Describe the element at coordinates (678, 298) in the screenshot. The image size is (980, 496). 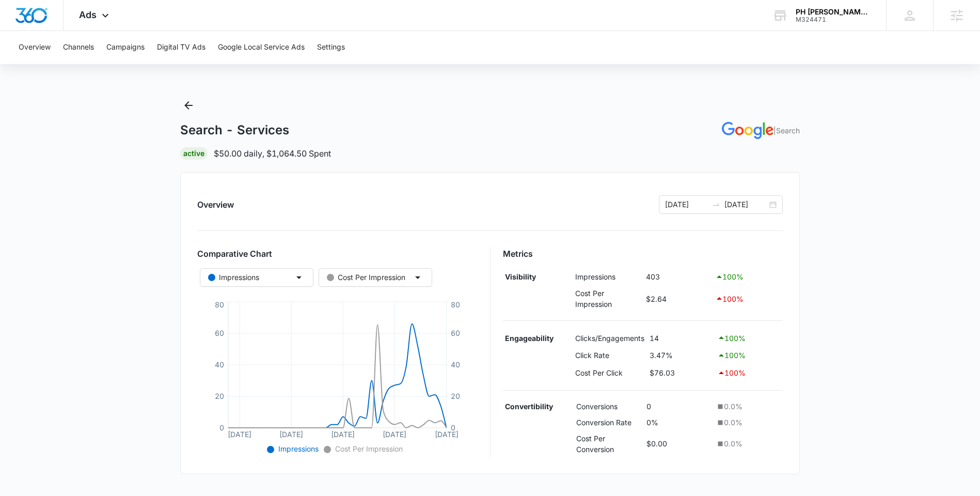
I see `td: $2.64` at that location.